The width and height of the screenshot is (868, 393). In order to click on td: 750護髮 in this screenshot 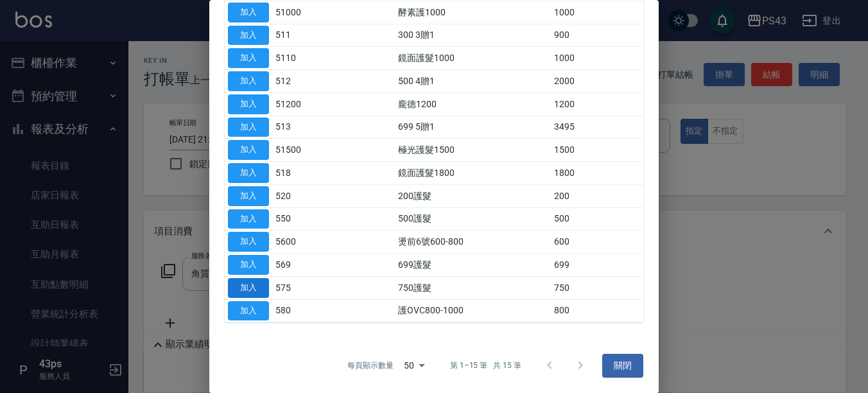, I will do `click(473, 287)`.